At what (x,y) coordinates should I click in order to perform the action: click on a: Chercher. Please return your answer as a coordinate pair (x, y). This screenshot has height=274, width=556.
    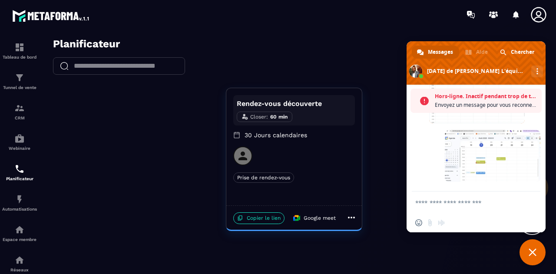
    Looking at the image, I should click on (517, 52).